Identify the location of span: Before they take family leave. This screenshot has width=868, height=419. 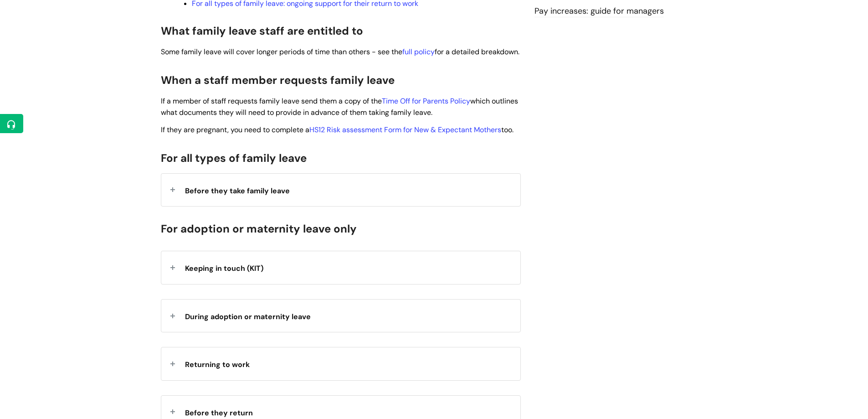
(238, 190).